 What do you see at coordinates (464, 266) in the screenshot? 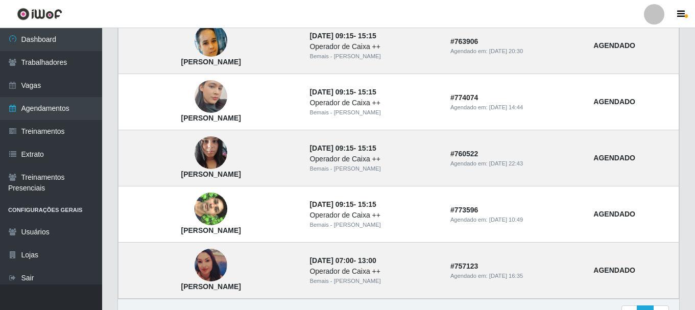
I see `strong: # 757123` at bounding box center [464, 266].